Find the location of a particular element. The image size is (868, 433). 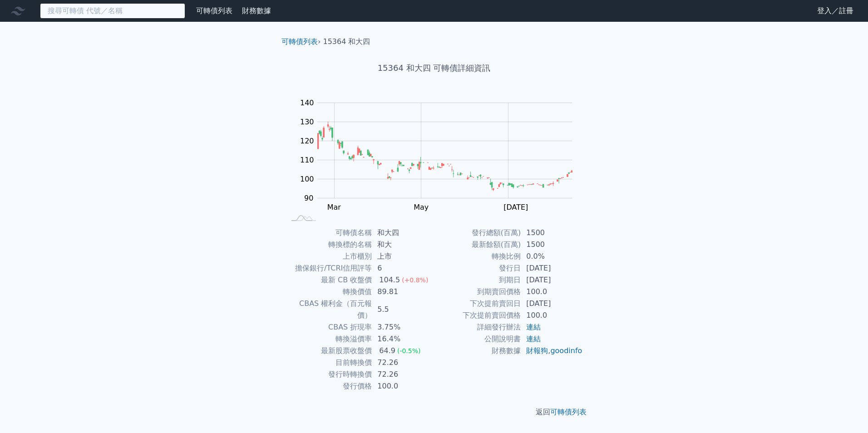

a: 財務數據 is located at coordinates (257, 10).